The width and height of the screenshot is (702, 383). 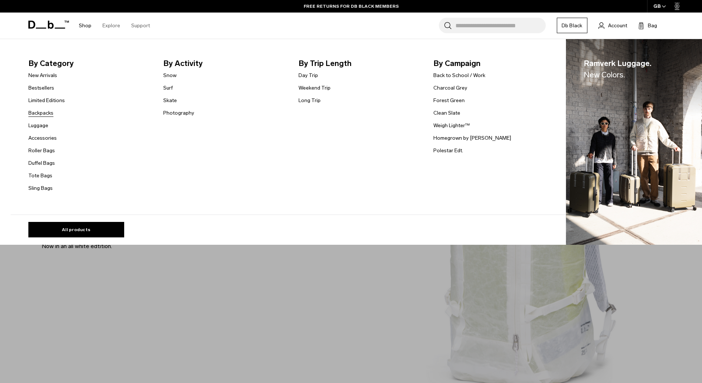 What do you see at coordinates (451, 125) in the screenshot?
I see `a: Weigh Lighter™` at bounding box center [451, 125].